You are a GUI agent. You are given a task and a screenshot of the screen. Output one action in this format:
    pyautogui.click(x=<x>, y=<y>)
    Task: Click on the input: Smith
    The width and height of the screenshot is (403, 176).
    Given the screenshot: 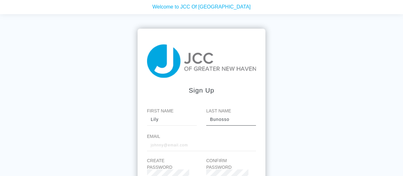 What is the action you would take?
    pyautogui.click(x=231, y=119)
    